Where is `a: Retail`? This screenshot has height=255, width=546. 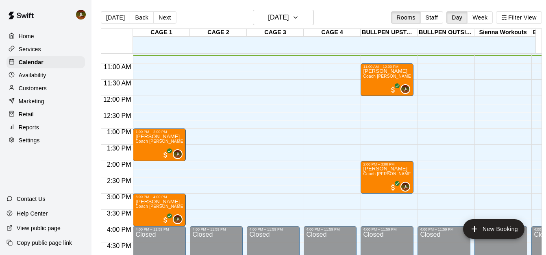
a: Retail is located at coordinates (46, 114).